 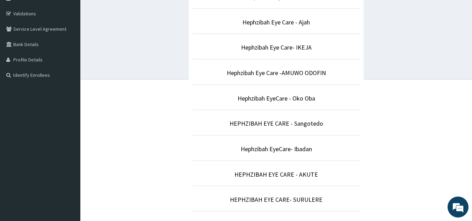 I want to click on a: HEPHZIBAH EYE CARE- SURULERE, so click(x=276, y=199).